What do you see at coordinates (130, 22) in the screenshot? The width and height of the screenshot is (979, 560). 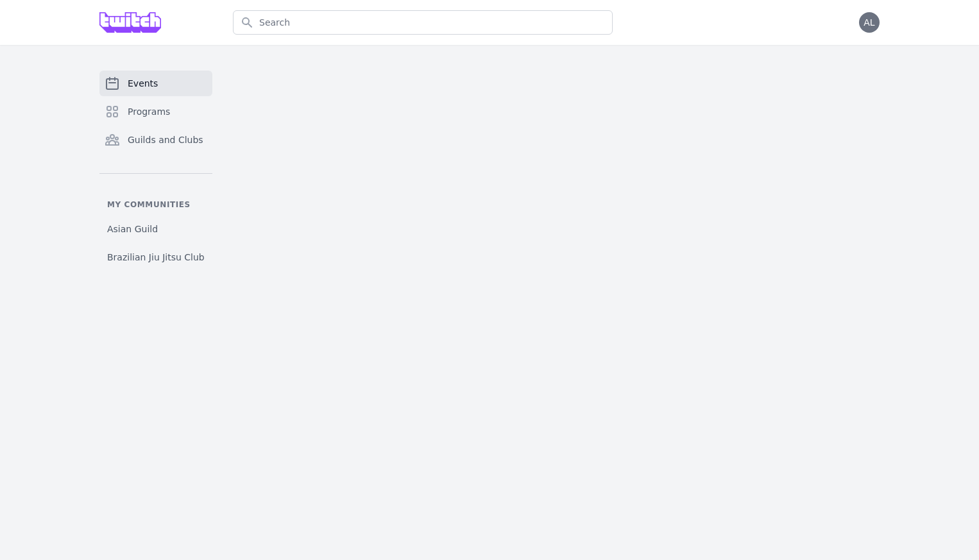 I see `img: Grove` at bounding box center [130, 22].